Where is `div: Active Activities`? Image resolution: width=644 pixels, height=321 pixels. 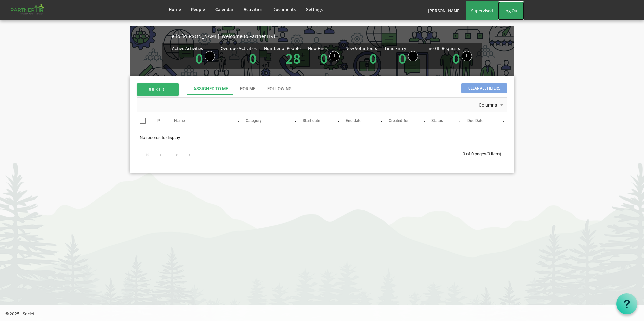 div: Active Activities is located at coordinates (188, 48).